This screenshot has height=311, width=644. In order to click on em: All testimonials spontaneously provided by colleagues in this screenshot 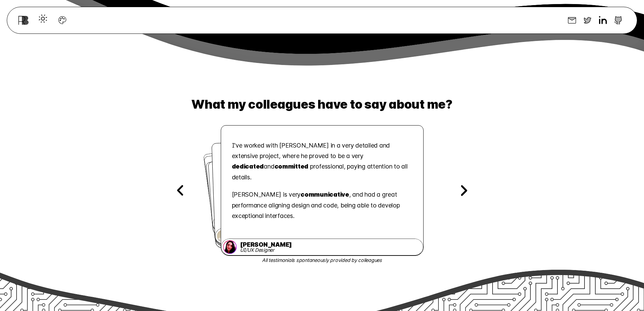, I will do `click(322, 260)`.